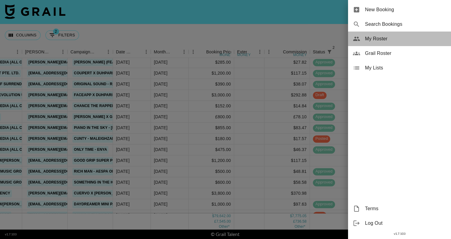 This screenshot has width=451, height=239. Describe the element at coordinates (405, 24) in the screenshot. I see `span: Search Bookings` at that location.